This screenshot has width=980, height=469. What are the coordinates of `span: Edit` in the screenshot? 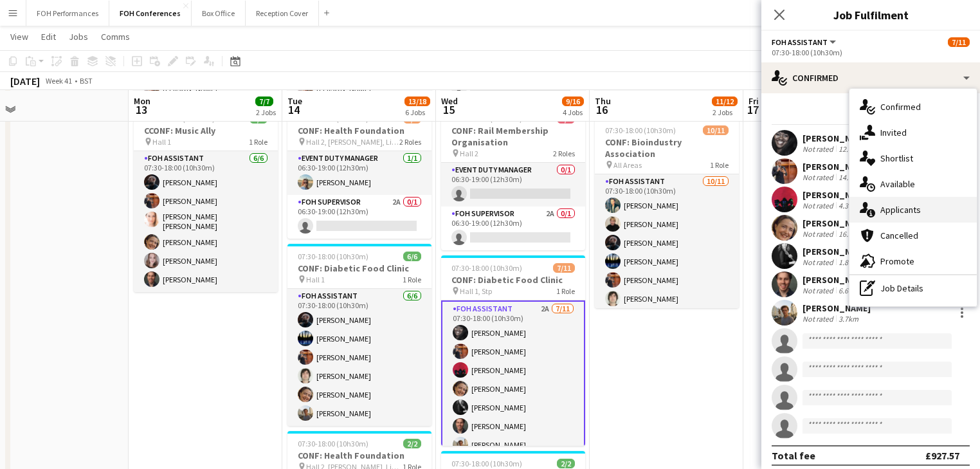 It's located at (48, 36).